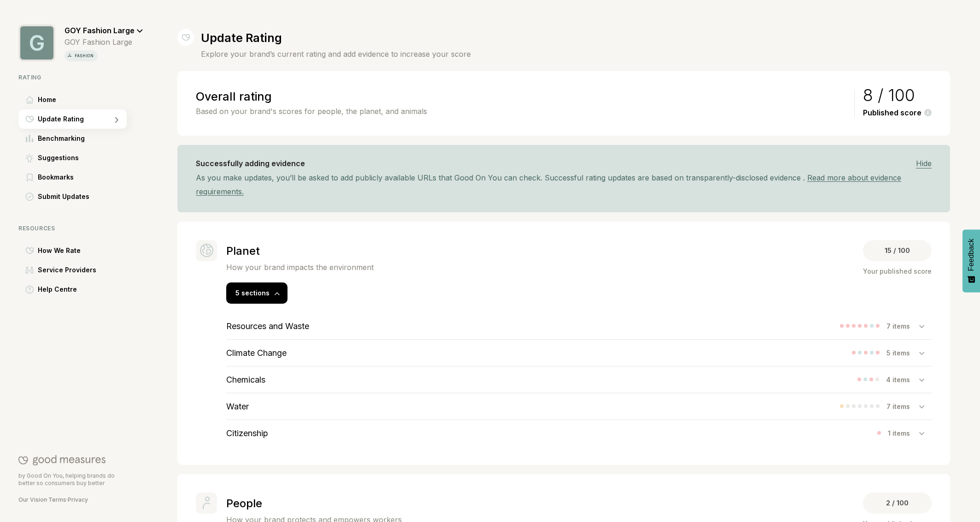 This screenshot has width=980, height=522. Describe the element at coordinates (59, 250) in the screenshot. I see `span: How We Rate` at that location.